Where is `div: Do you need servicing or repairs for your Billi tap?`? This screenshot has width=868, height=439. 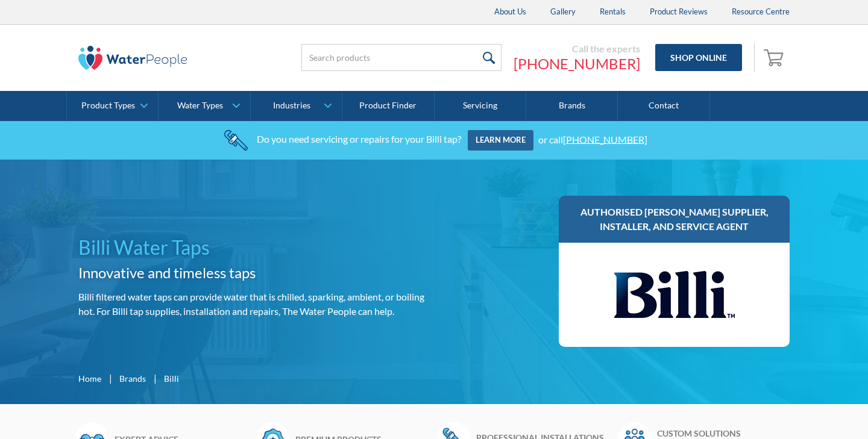 div: Do you need servicing or repairs for your Billi tap? is located at coordinates (358, 139).